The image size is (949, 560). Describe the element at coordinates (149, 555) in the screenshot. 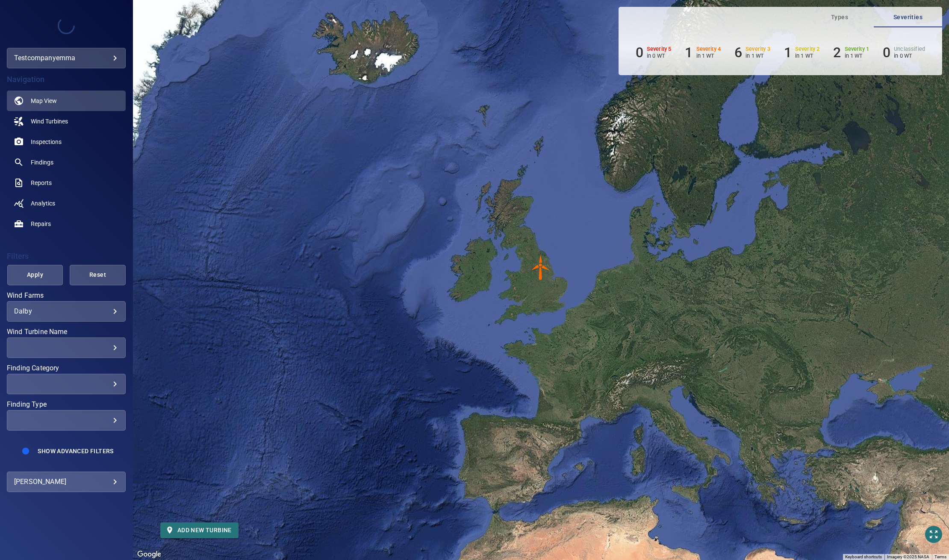

I see `img: Google` at that location.